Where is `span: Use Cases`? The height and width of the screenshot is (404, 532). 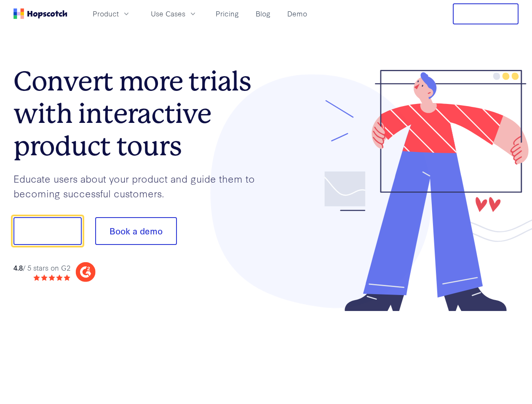
span: Use Cases is located at coordinates (168, 14).